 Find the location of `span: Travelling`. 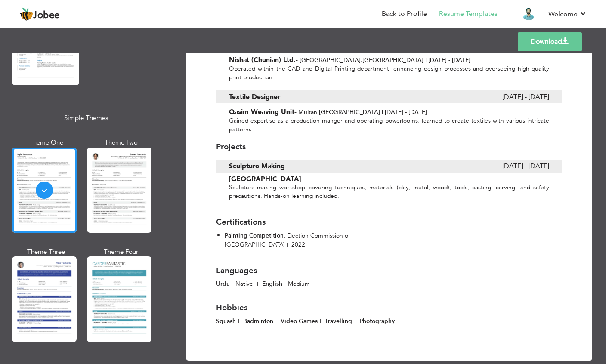

span: Travelling is located at coordinates (342, 321).